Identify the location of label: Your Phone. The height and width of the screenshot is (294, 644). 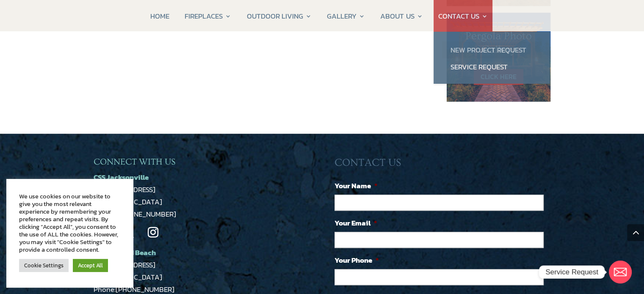
(356, 260).